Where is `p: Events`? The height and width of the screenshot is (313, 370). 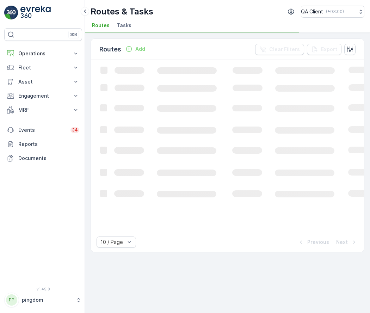 p: Events is located at coordinates (42, 130).